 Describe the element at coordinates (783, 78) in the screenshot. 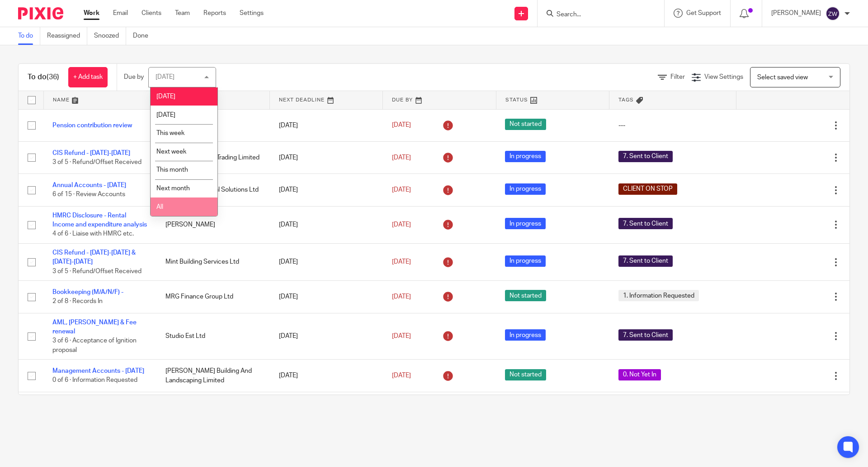

I see `span: Select saved view` at that location.